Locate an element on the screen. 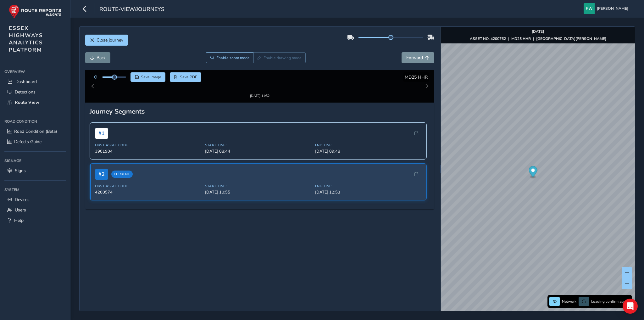  span: 4200574 is located at coordinates (148, 186).